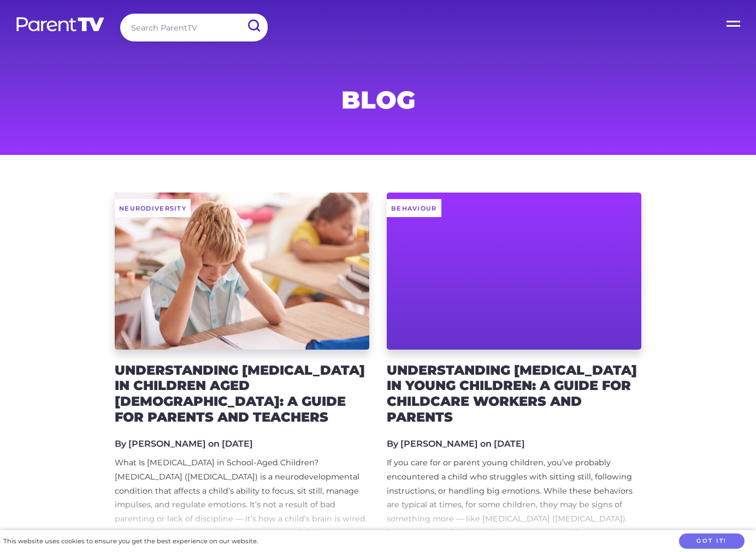  What do you see at coordinates (131, 541) in the screenshot?
I see `div: This website uses cookies to ensure you get the best experience on our website.` at bounding box center [131, 541].